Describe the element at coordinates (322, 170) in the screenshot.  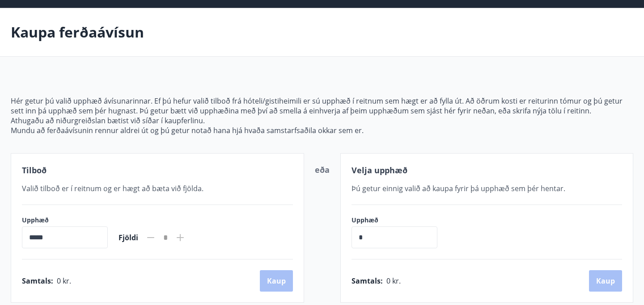
I see `span: eða` at that location.